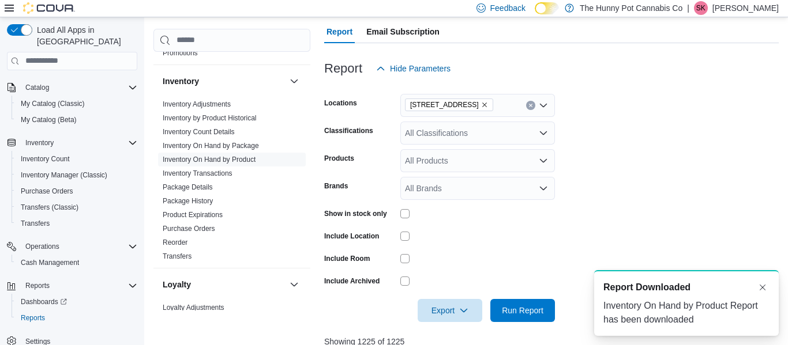 This screenshot has width=788, height=345. I want to click on span: Report, so click(339, 32).